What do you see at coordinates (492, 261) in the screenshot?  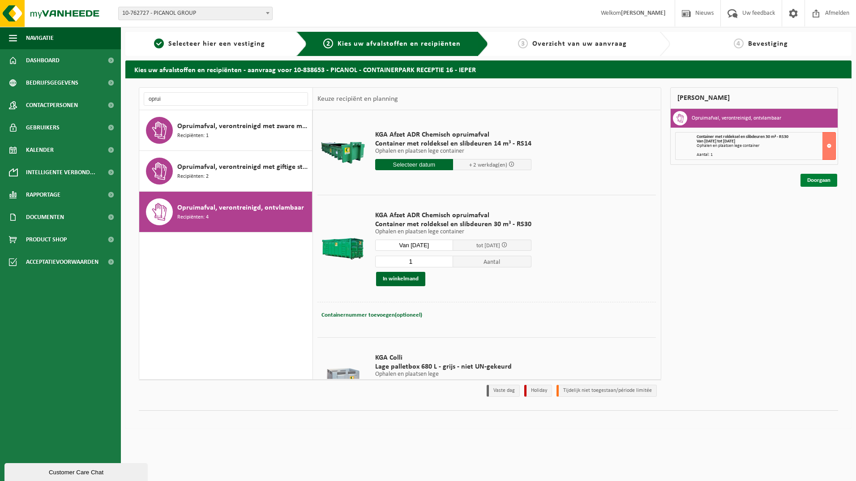 I see `span: Aantal` at bounding box center [492, 261].